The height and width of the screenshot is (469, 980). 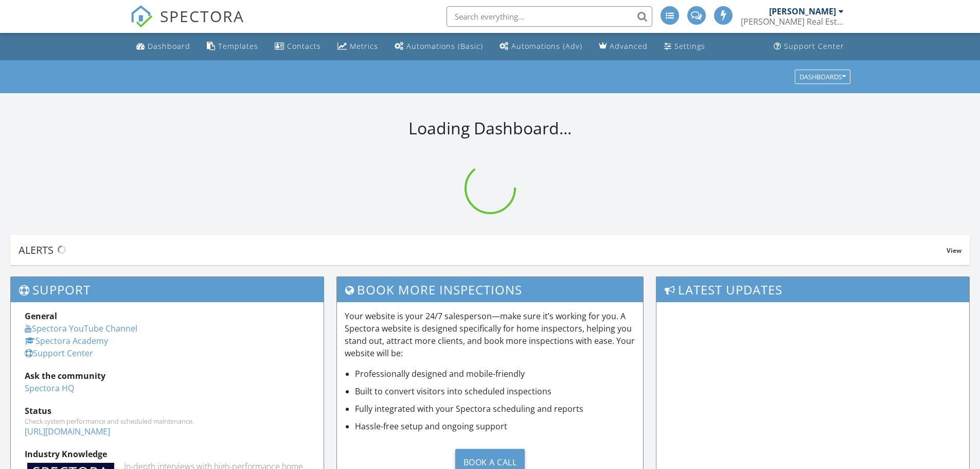 I want to click on div: Automations (Adv), so click(x=546, y=46).